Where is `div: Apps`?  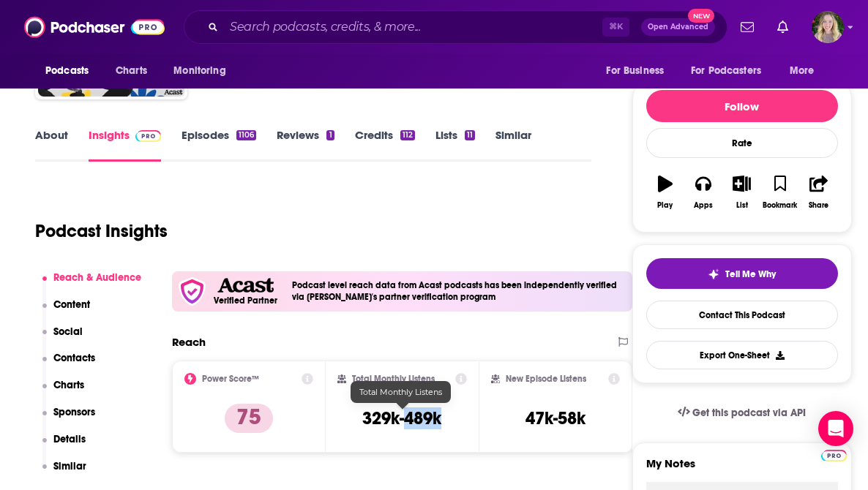 div: Apps is located at coordinates (703, 206).